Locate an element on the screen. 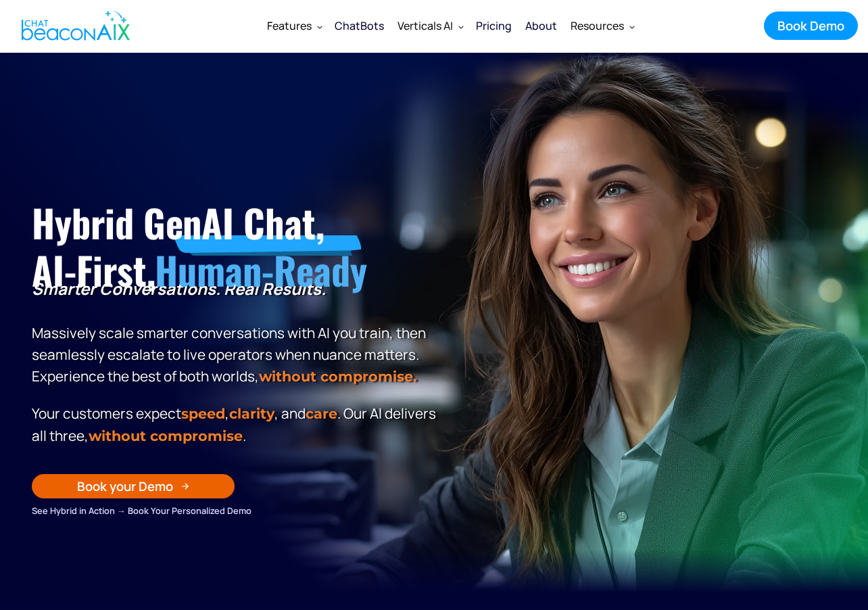 This screenshot has height=610, width=868. div: About is located at coordinates (541, 25).